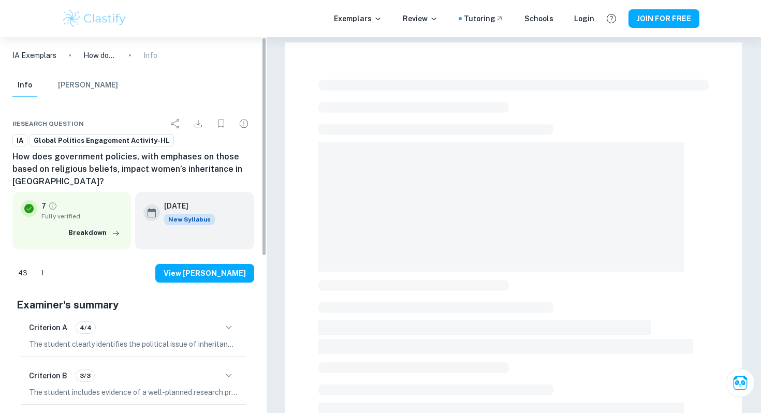 The image size is (761, 413). Describe the element at coordinates (584, 19) in the screenshot. I see `a: Login` at that location.